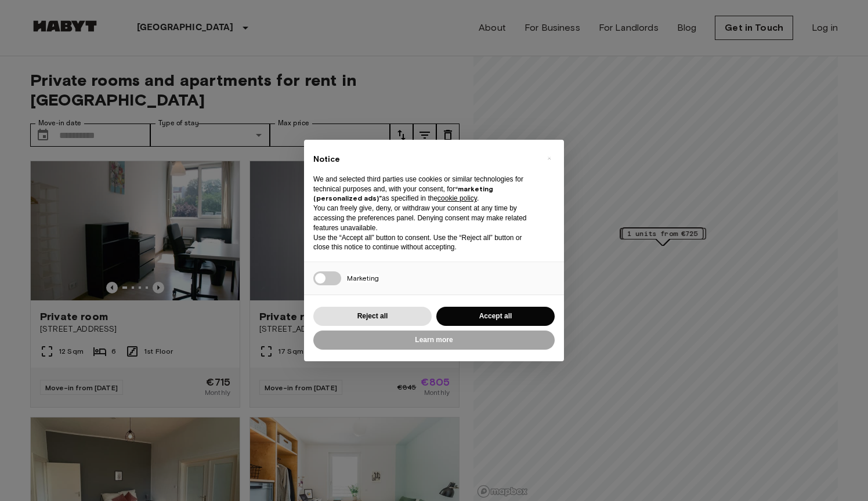 Image resolution: width=868 pixels, height=501 pixels. I want to click on p: You can freely give, deny, or withdraw your consent at any time by accessing the preferences pane..., so click(425, 218).